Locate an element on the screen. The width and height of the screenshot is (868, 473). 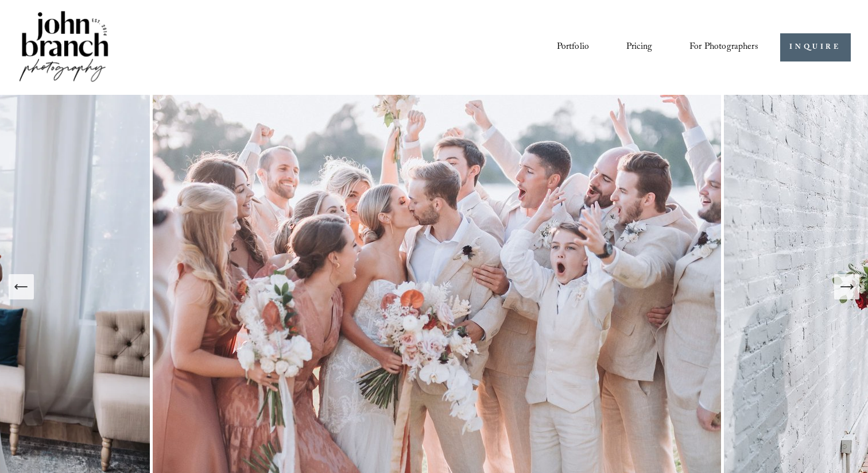
a: INQUIRE is located at coordinates (816, 47).